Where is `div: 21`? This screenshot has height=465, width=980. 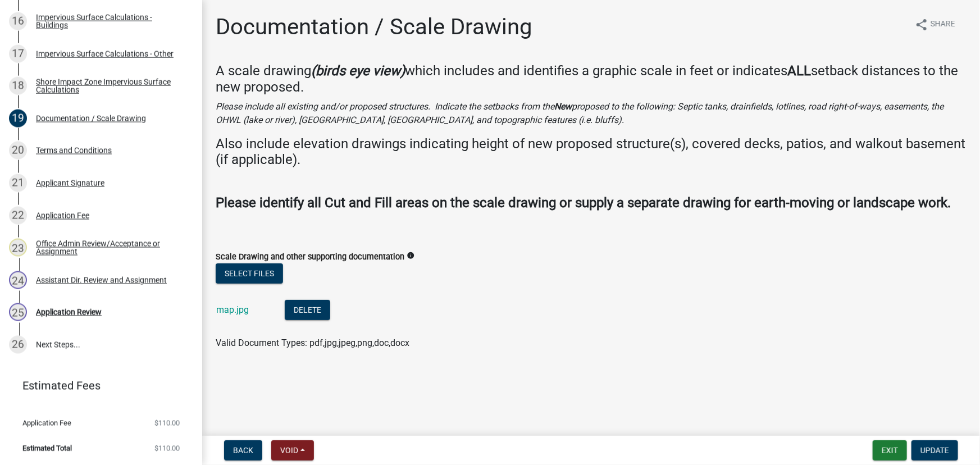 div: 21 is located at coordinates (18, 183).